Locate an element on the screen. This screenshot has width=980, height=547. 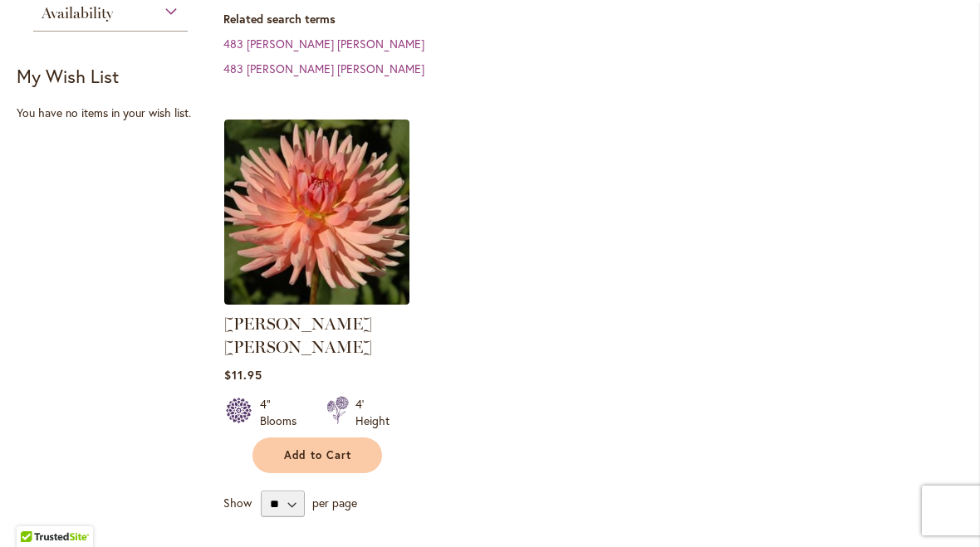
strong: My Wish List is located at coordinates (67, 75).